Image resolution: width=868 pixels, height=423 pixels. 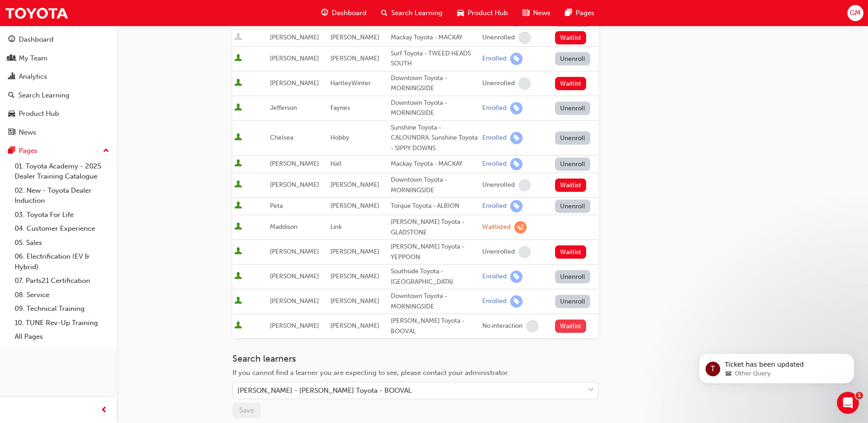 I want to click on span: If you cannot find a learner you are expecting to see, please contact your administrator., so click(x=370, y=372).